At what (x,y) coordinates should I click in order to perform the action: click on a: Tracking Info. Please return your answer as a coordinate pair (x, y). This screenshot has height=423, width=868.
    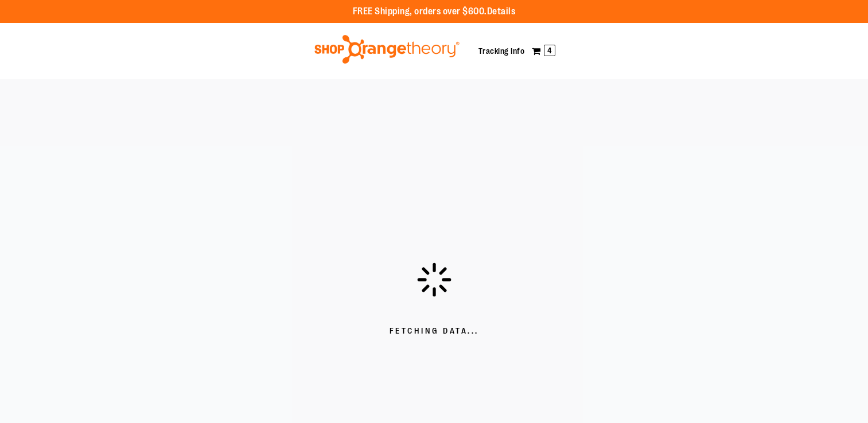
    Looking at the image, I should click on (501, 51).